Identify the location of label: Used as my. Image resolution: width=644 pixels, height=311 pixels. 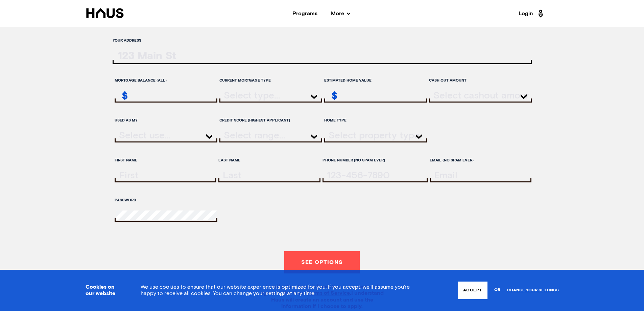
(166, 120).